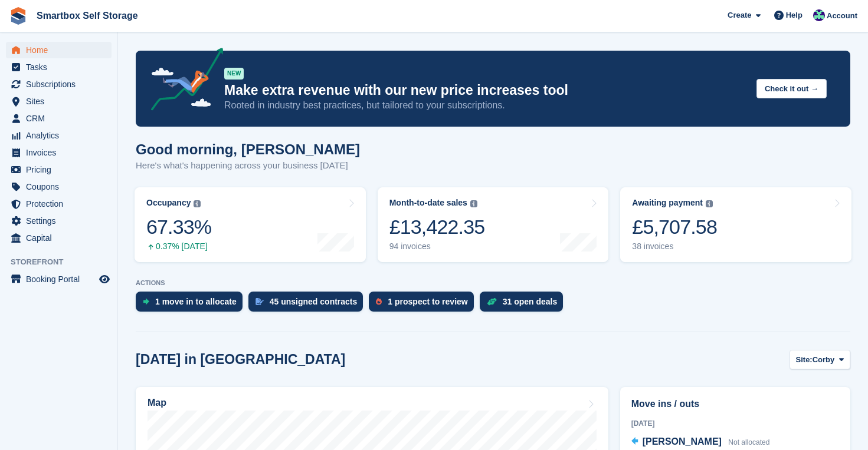  What do you see at coordinates (61, 187) in the screenshot?
I see `span: Coupons` at bounding box center [61, 187].